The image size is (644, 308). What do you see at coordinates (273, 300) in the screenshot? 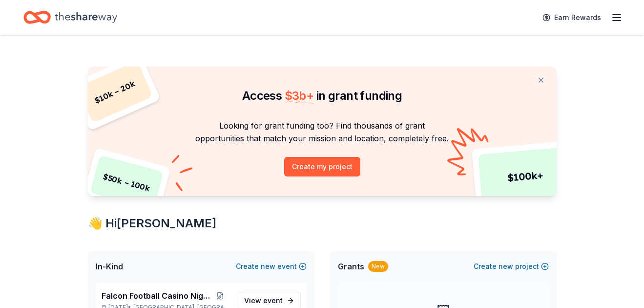
I see `span: event` at bounding box center [273, 300].